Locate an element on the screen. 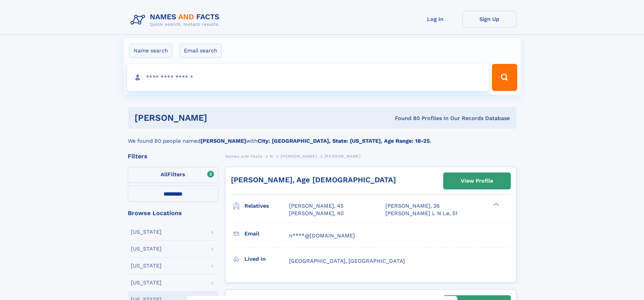 The width and height of the screenshot is (644, 300). input: search input is located at coordinates (308, 78).